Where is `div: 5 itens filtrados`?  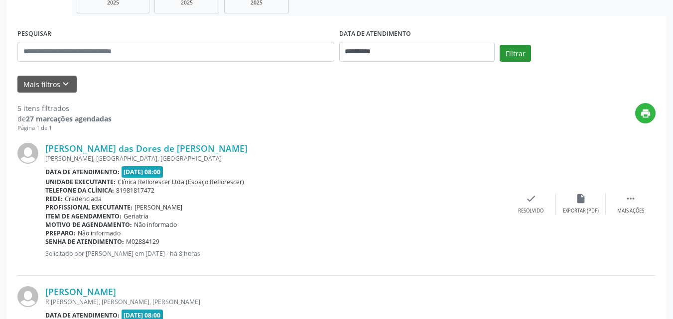 div: 5 itens filtrados is located at coordinates (64, 108).